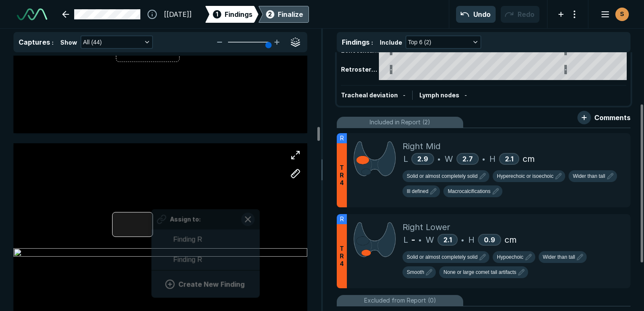 Image resolution: width=644 pixels, height=311 pixels. Describe the element at coordinates (391, 42) in the screenshot. I see `span: Include` at that location.